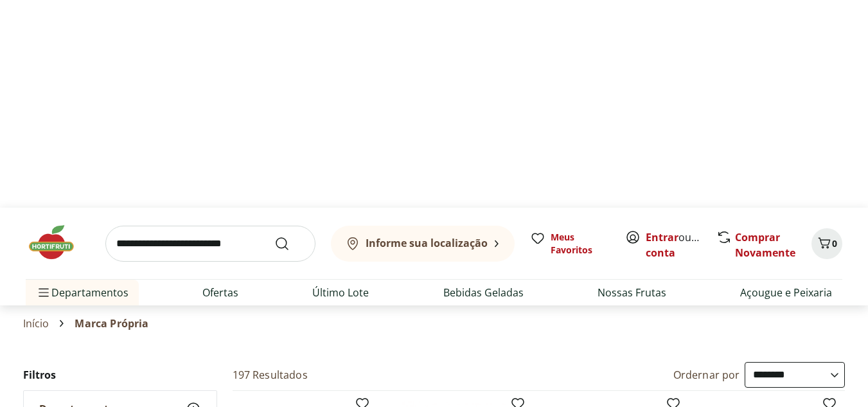 This screenshot has width=868, height=407. What do you see at coordinates (765, 245) in the screenshot?
I see `a: Comprar Novamente` at bounding box center [765, 245].